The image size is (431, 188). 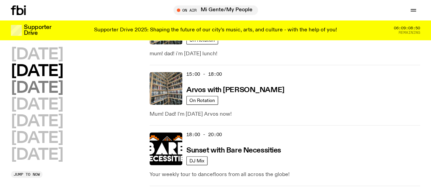 What do you see at coordinates (166, 88) in the screenshot?
I see `a: A corner shot of the fbi music library` at bounding box center [166, 88].